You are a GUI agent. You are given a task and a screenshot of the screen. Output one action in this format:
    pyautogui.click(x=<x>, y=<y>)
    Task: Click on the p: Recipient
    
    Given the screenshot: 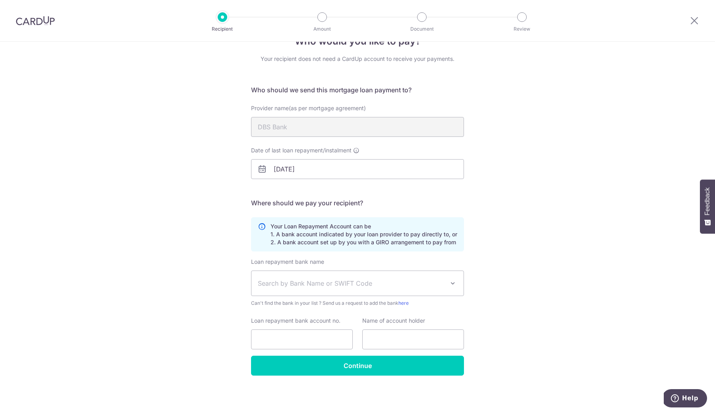 What is the action you would take?
    pyautogui.click(x=223, y=29)
    